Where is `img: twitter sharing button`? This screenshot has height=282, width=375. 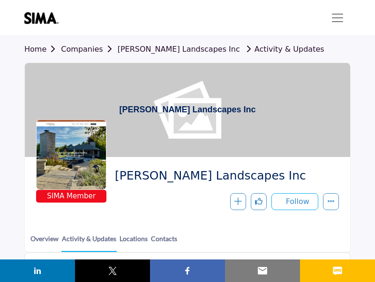 img: twitter sharing button is located at coordinates (113, 270).